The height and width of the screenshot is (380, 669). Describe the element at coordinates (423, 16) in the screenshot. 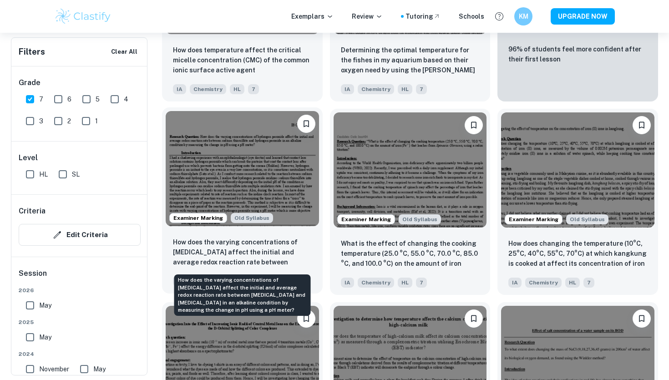

I see `div: Tutoring` at that location.